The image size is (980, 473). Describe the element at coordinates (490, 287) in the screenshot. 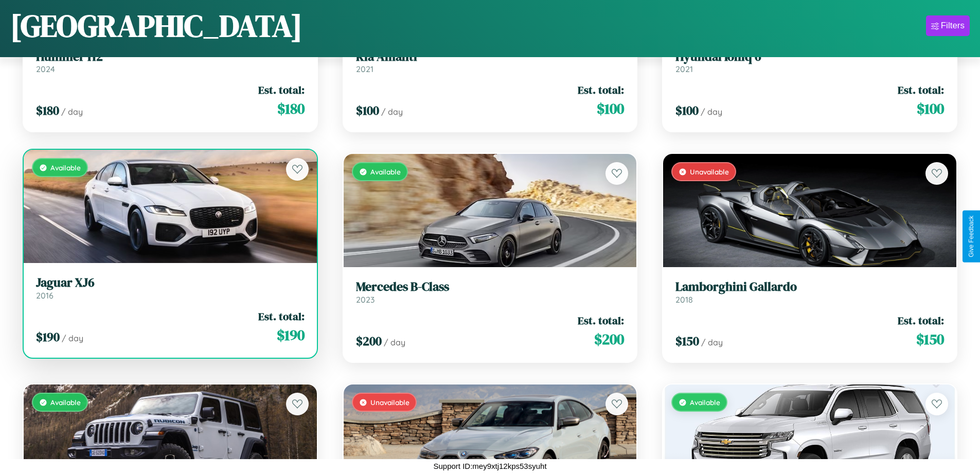

I see `h3: Mercedes B-Class` at that location.